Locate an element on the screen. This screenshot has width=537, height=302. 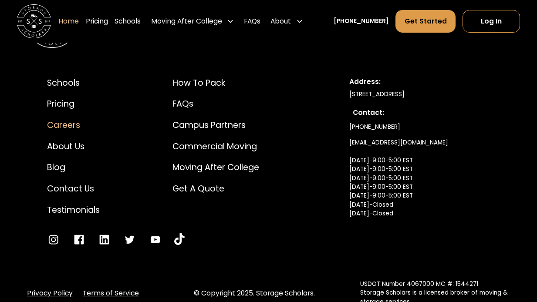
div: Pricing is located at coordinates (73, 104).